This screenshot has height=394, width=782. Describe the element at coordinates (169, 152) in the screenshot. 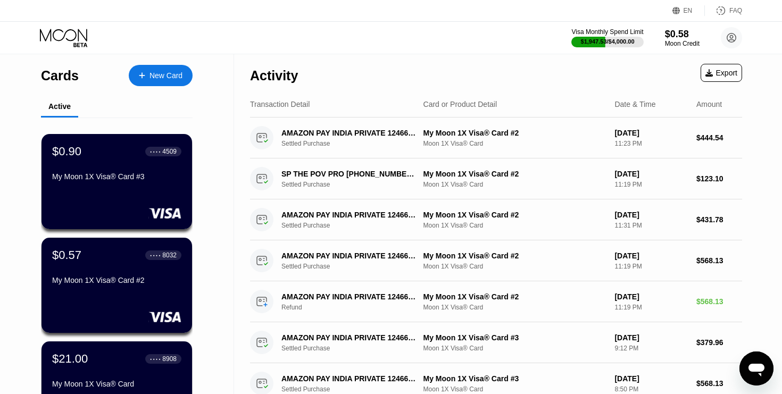

I see `div: 4509` at that location.